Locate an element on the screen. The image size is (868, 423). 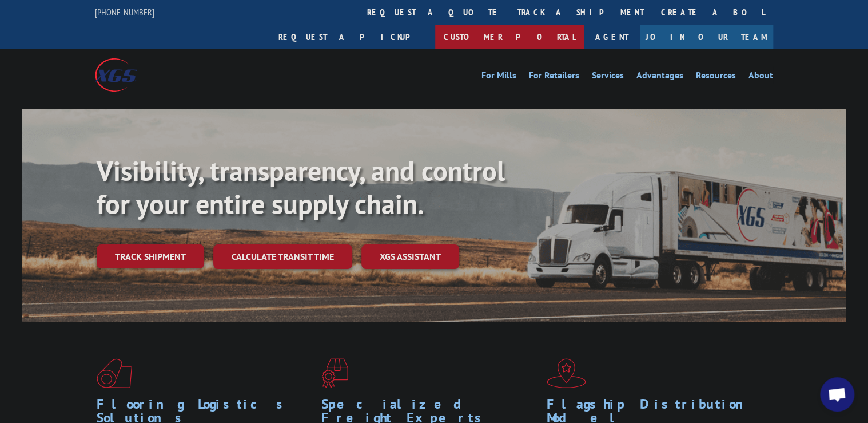
a: For Retailers is located at coordinates (554, 77).